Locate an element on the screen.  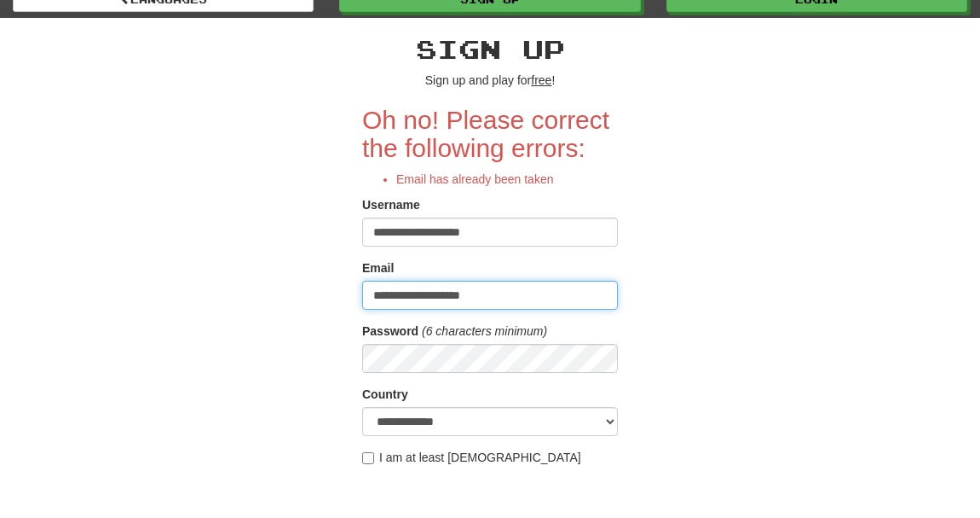
p: Sign up and play for ! is located at coordinates (490, 80).